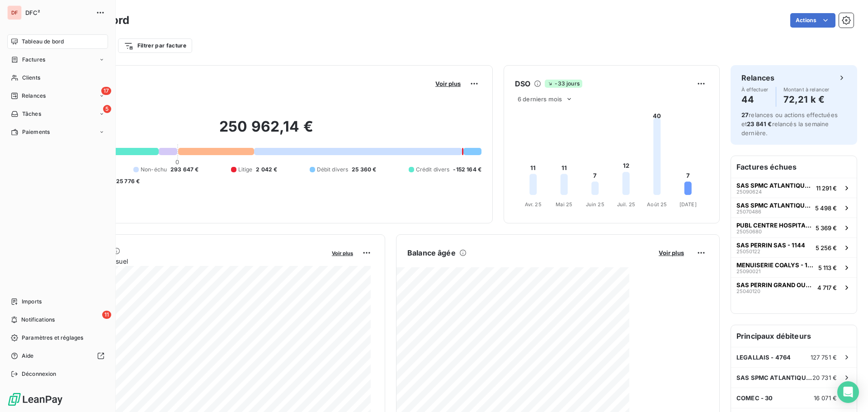  What do you see at coordinates (36, 132) in the screenshot?
I see `span: Paiements` at bounding box center [36, 132].